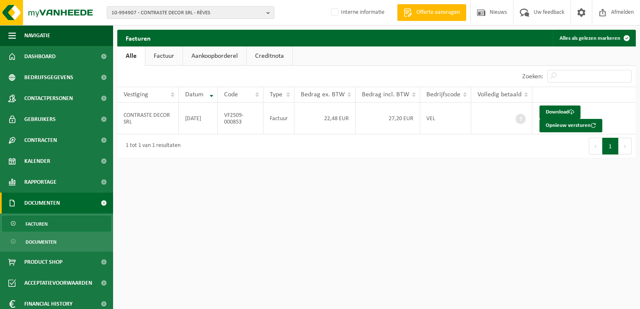 The height and width of the screenshot is (309, 640). What do you see at coordinates (43, 262) in the screenshot?
I see `span: Product Shop` at bounding box center [43, 262].